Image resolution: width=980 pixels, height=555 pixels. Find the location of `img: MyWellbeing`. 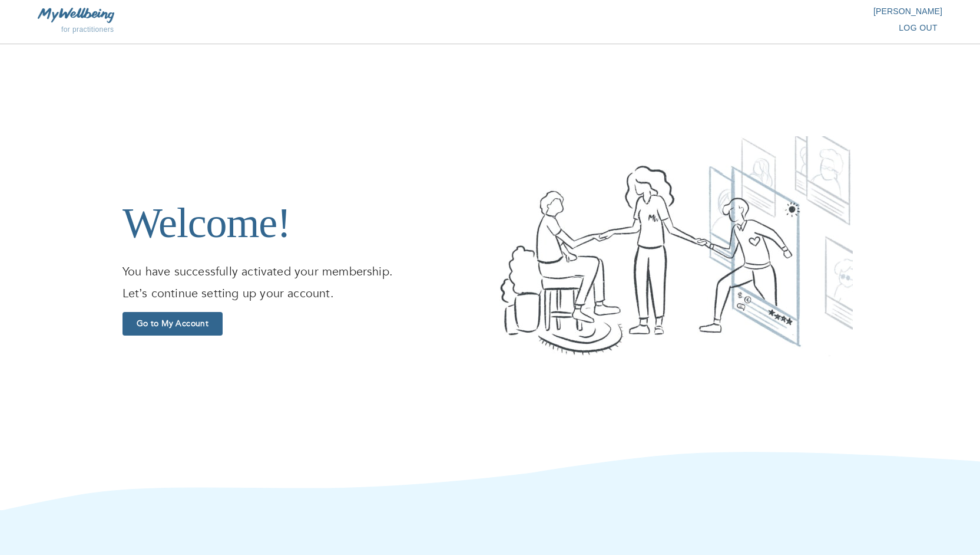

img: MyWellbeing is located at coordinates (76, 15).